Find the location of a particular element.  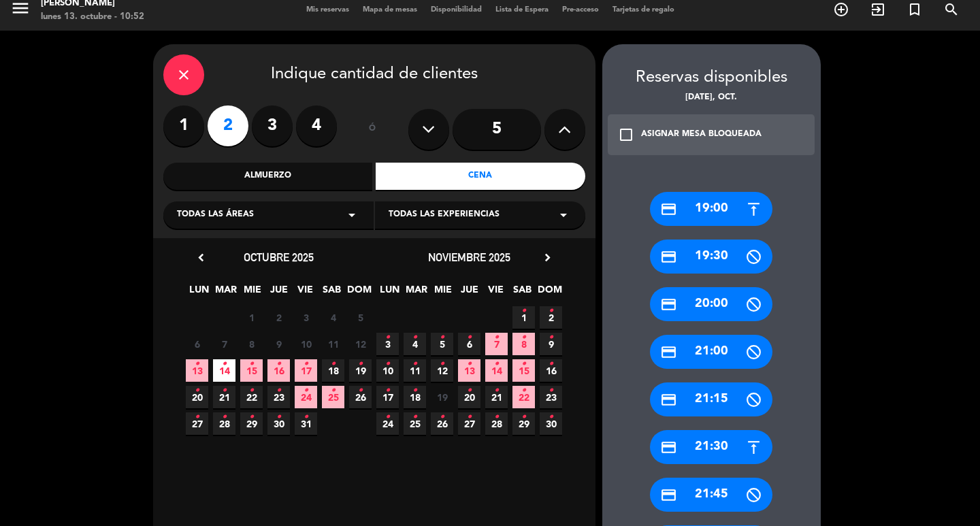

span: 21 is located at coordinates (224, 396).